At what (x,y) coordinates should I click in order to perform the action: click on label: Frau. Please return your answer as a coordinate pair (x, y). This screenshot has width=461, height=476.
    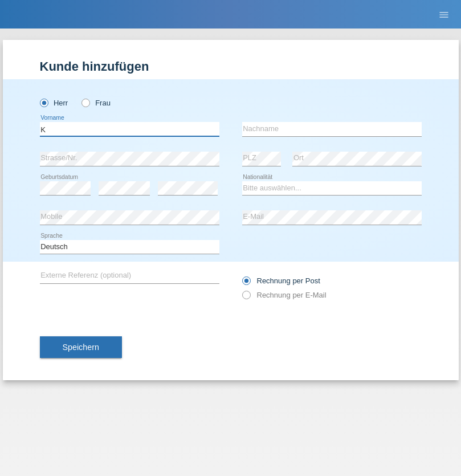
    Looking at the image, I should click on (96, 103).